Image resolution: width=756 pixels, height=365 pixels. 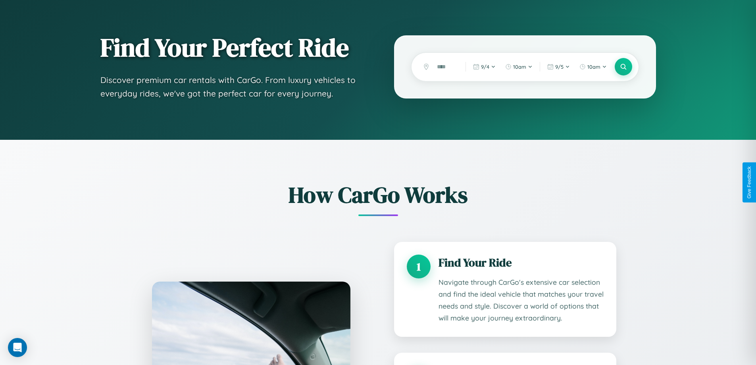 What do you see at coordinates (17, 347) in the screenshot?
I see `div: Open Intercom Messenger` at bounding box center [17, 347].